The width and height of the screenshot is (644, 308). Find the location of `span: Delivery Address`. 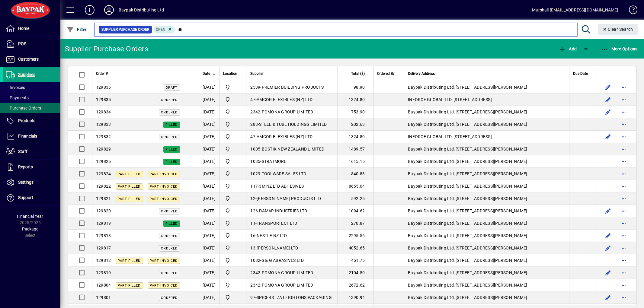

span: Delivery Address is located at coordinates (421, 74).